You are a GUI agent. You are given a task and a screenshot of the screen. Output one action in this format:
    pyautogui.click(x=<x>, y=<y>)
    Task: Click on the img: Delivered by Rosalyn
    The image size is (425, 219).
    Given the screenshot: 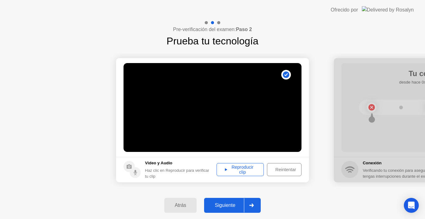 What is the action you would take?
    pyautogui.click(x=388, y=10)
    